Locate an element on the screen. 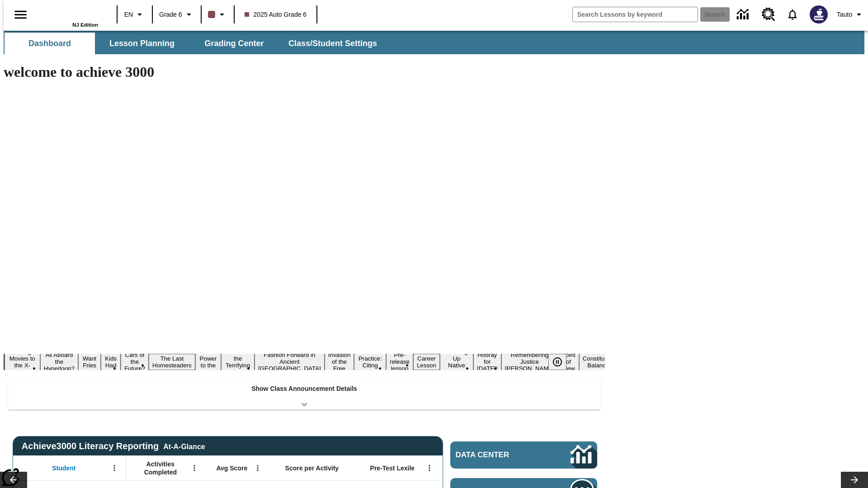  button: Slide 8 Attack of the Terrifying Tomatoes is located at coordinates (237, 362).